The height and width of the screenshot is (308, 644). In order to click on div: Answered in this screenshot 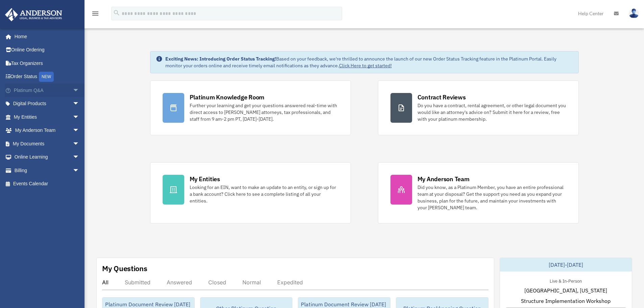, I will do `click(179, 283)`.